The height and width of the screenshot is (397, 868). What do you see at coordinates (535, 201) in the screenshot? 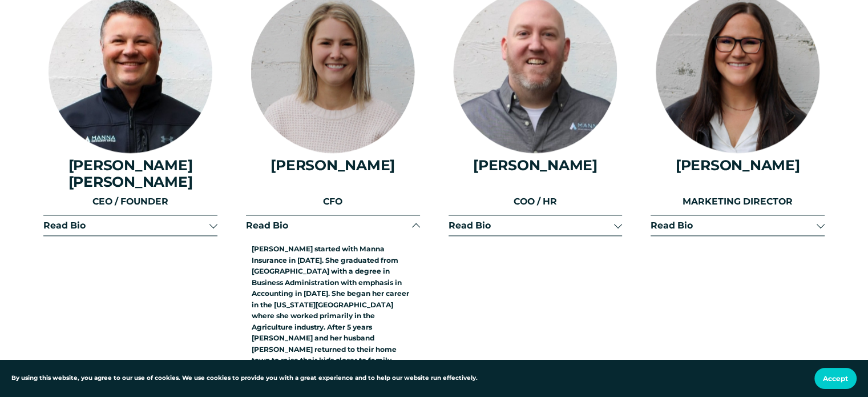
I see `p: COO / HR` at bounding box center [535, 201].